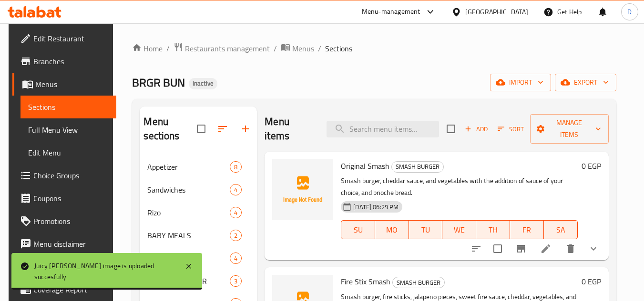 Image resolution: width=644 pixels, height=301 pixels. What do you see at coordinates (593, 249) in the screenshot?
I see `svg: Show Choices` at bounding box center [593, 249].